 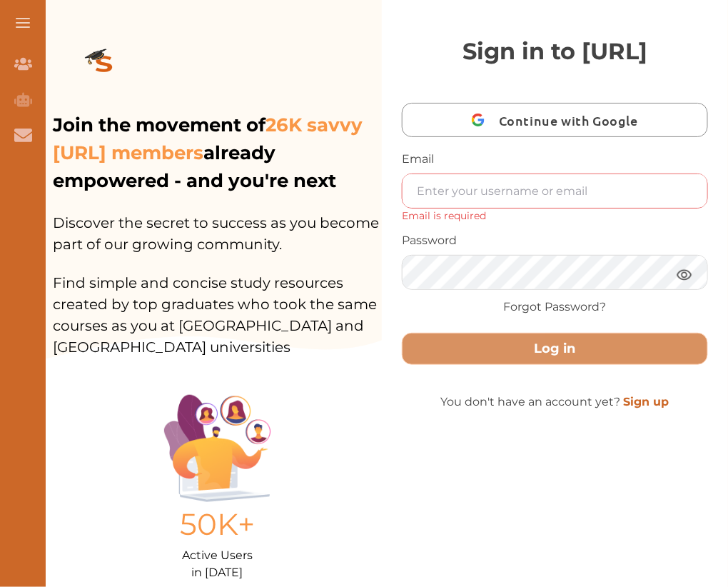 I want to click on img: eye.3286bcf0.webp, so click(x=685, y=274).